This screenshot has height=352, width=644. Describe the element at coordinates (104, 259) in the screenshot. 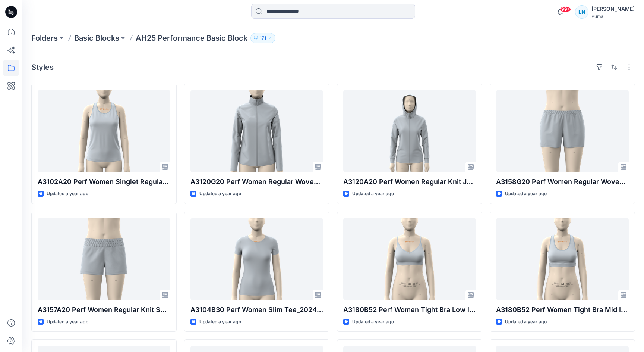

I see `a: A3157A20 Perf Women Regular Knit Short_20240315` at that location.